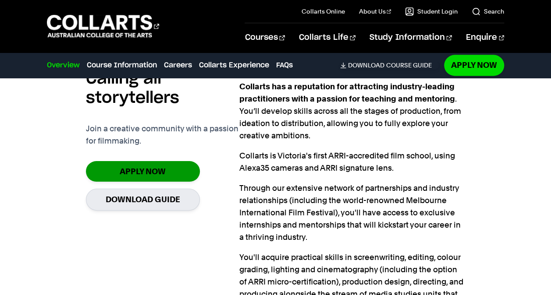 The width and height of the screenshot is (551, 295). I want to click on a: Collarts Online, so click(323, 11).